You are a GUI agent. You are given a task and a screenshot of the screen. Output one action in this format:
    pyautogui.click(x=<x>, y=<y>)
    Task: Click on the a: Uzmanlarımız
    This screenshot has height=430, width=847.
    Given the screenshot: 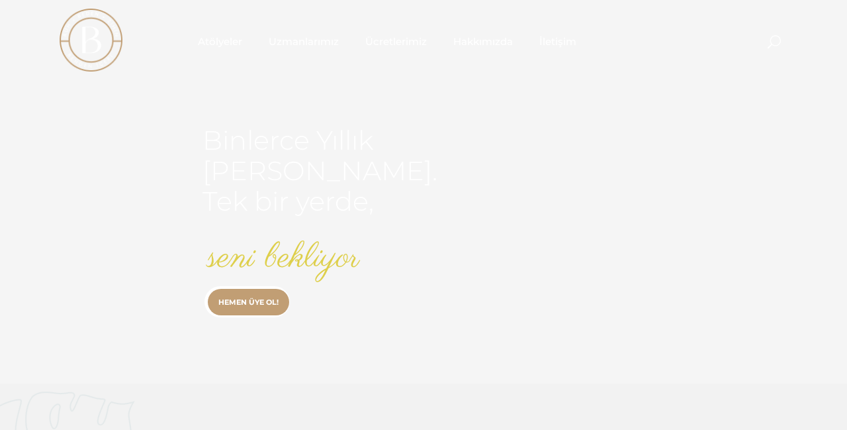 What is the action you would take?
    pyautogui.click(x=304, y=41)
    